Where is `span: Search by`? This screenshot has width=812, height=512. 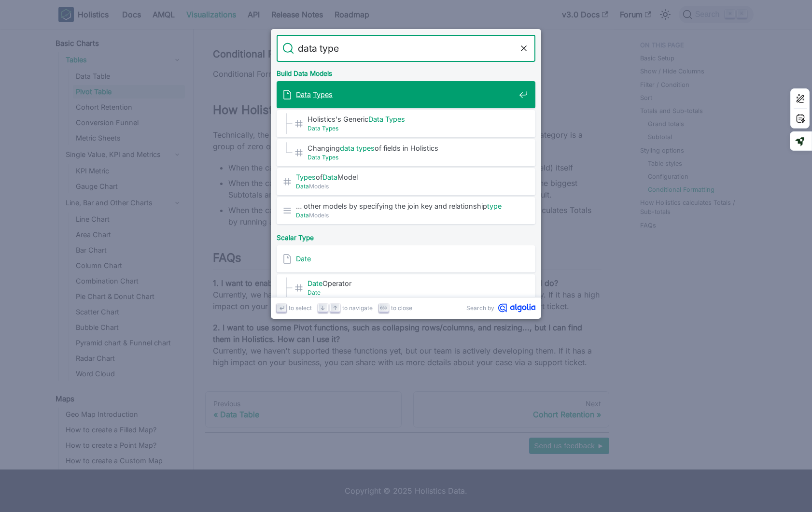 span: Search by is located at coordinates (480, 308).